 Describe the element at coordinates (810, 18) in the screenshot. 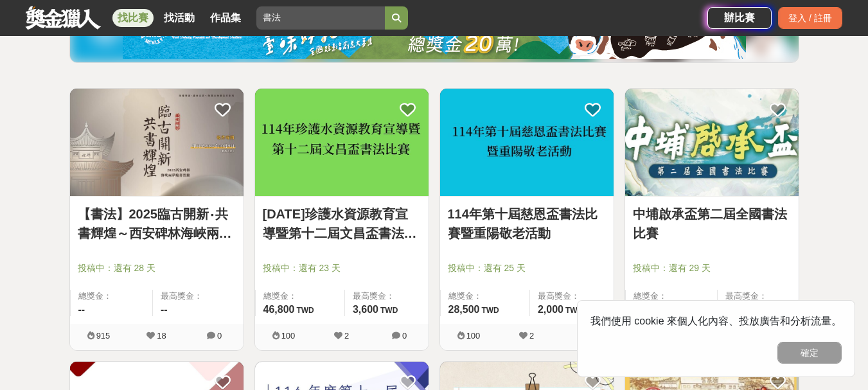

I see `div: 登入 / 註冊` at that location.